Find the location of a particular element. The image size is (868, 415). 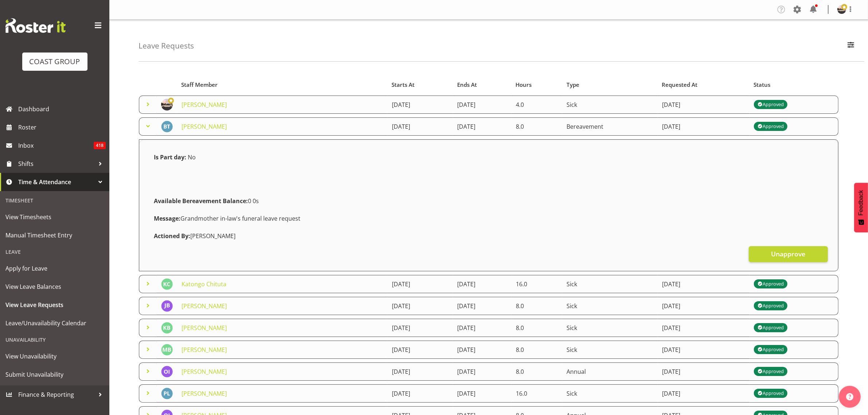

img: mike-bullock1158.jpg is located at coordinates (167, 350).